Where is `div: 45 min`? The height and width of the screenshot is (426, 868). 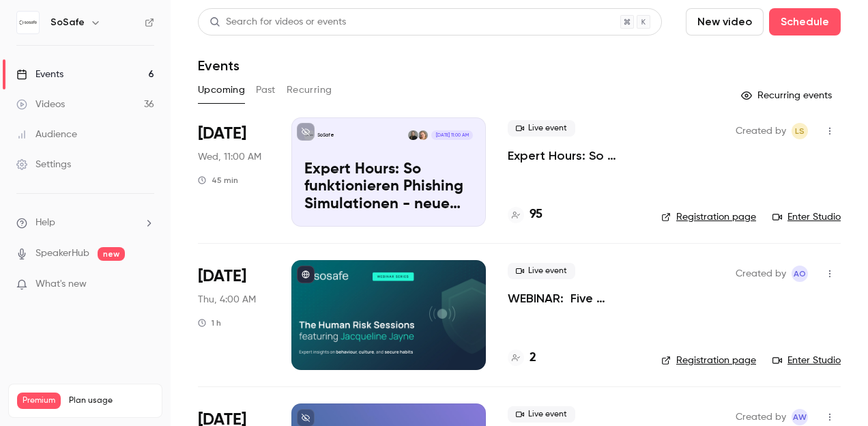
div: 45 min is located at coordinates (218, 180).